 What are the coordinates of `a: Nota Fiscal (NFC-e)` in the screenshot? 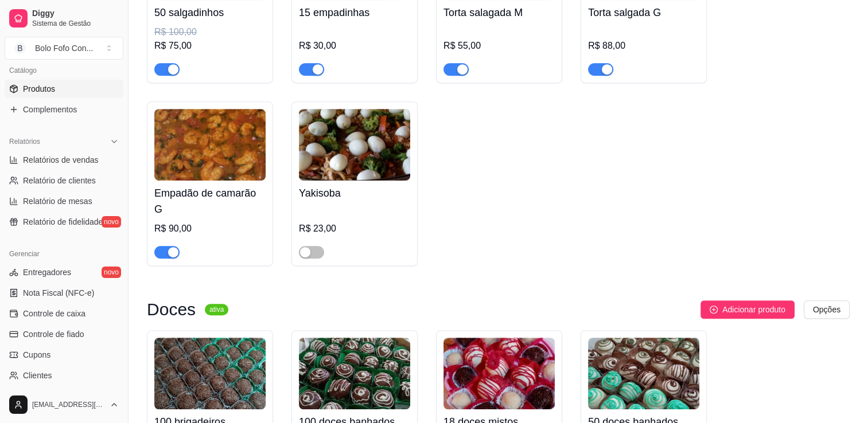 It's located at (63, 293).